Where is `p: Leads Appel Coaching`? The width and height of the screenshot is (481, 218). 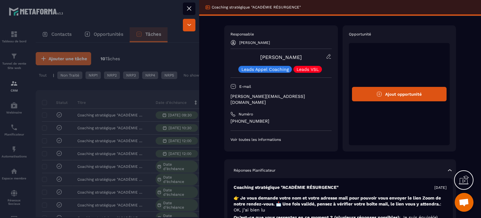 p: Leads Appel Coaching is located at coordinates (265, 69).